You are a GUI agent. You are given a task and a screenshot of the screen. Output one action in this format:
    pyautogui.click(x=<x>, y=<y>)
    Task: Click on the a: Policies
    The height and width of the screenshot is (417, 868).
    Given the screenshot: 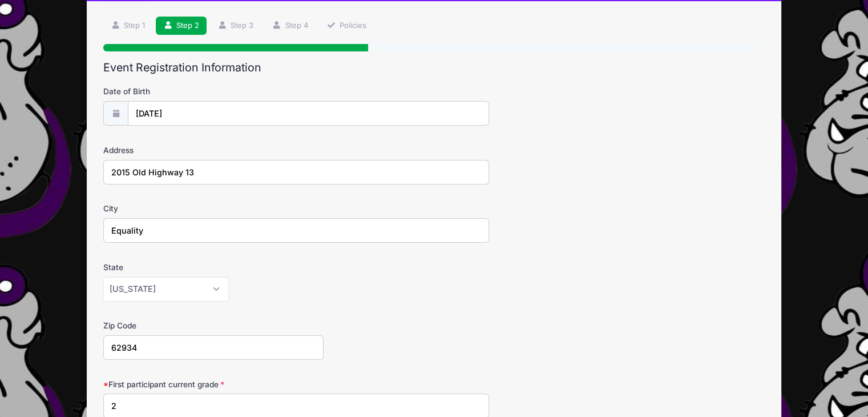 What is the action you would take?
    pyautogui.click(x=347, y=26)
    